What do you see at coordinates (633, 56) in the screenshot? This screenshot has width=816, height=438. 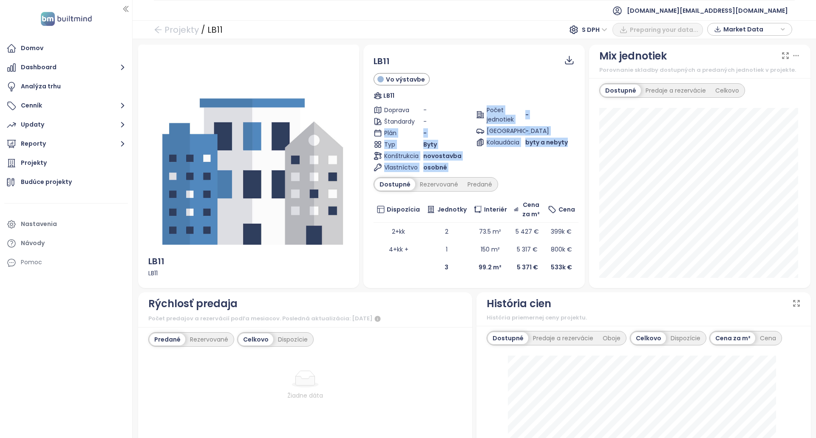 I see `div: Mix jednotiek` at bounding box center [633, 56].